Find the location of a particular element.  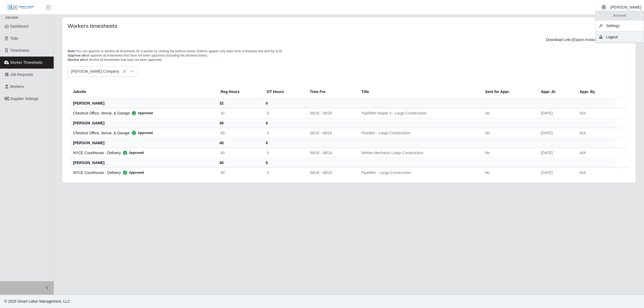

span: (Export Invoice above to get link) is located at coordinates (599, 40).